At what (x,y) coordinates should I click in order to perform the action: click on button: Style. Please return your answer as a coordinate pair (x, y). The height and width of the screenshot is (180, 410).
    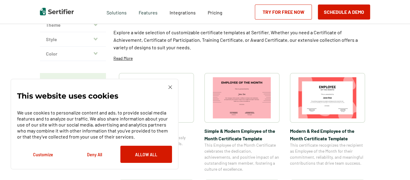
    Looking at the image, I should click on (73, 39).